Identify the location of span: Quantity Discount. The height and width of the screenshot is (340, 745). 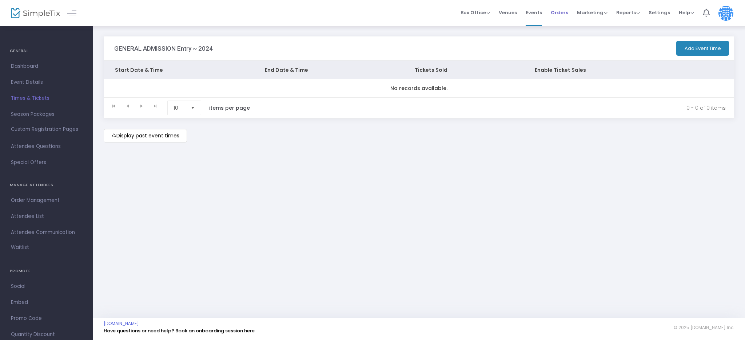
(46, 334).